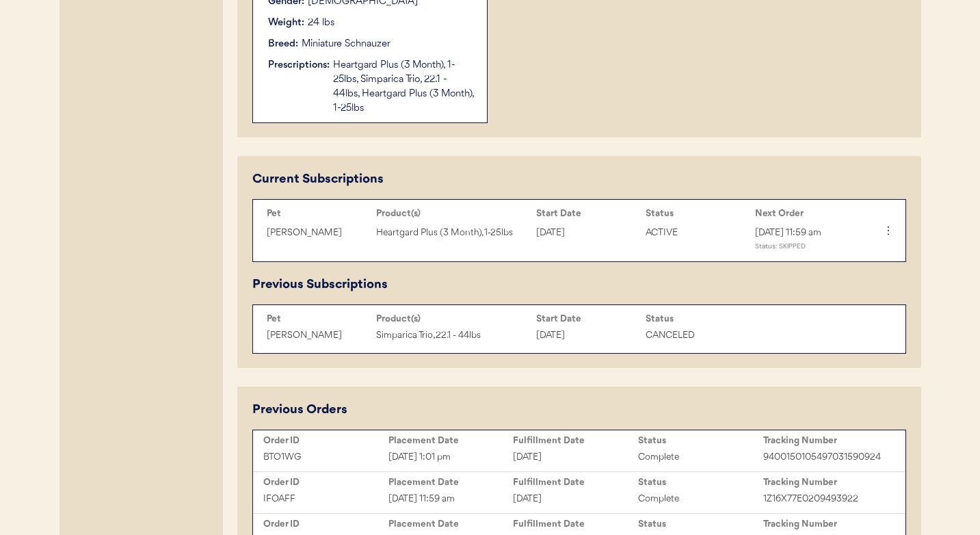 This screenshot has width=980, height=535. I want to click on div: Miniature Schnauzer, so click(346, 44).